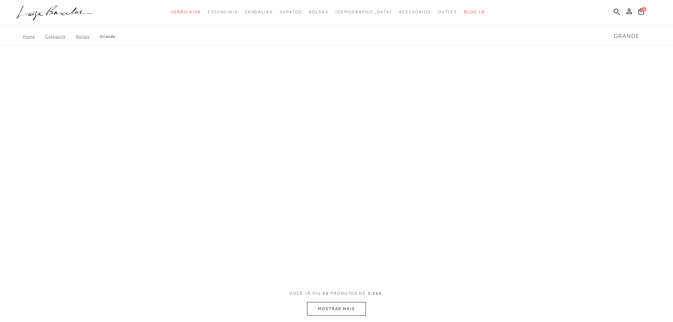 The width and height of the screenshot is (673, 322). I want to click on span: Verão Viva, so click(186, 12).